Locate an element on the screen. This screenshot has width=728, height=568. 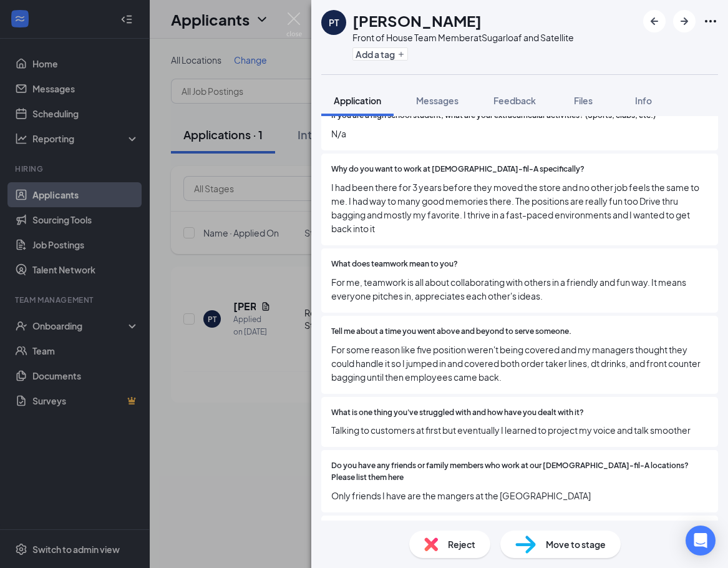
span: N/a is located at coordinates (520, 133).